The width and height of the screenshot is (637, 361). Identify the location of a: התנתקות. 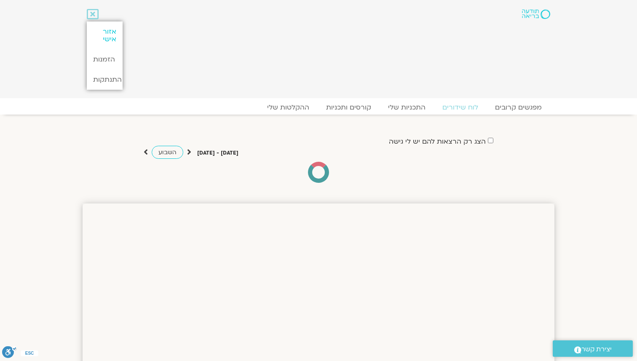
(105, 80).